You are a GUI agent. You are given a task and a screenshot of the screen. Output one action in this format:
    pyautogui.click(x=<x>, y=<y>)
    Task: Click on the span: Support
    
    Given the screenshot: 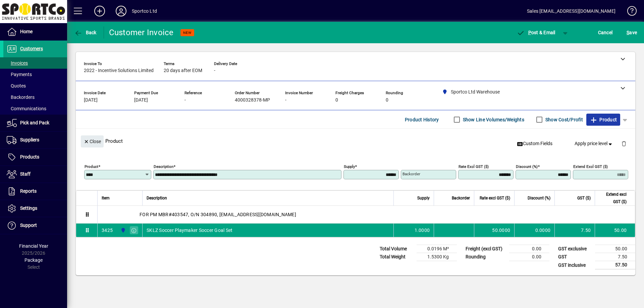 What is the action you would take?
    pyautogui.click(x=29, y=225)
    